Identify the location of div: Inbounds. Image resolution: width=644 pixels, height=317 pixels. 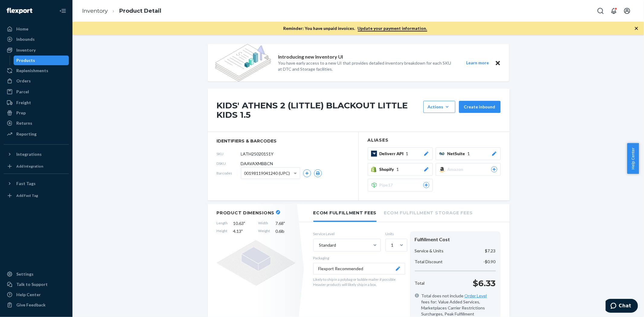
(25, 39).